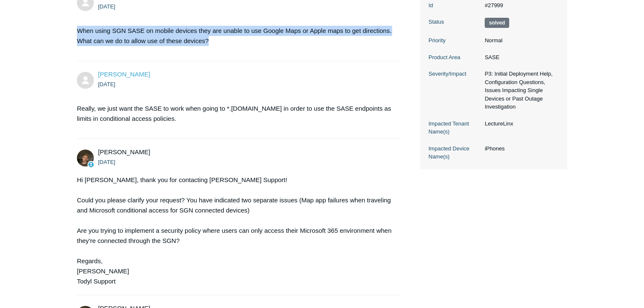 The image size is (644, 308). I want to click on span: This request has been solved, so click(497, 23).